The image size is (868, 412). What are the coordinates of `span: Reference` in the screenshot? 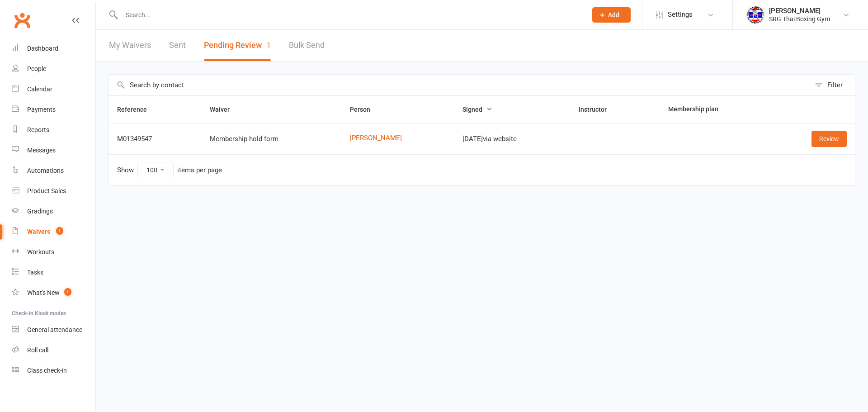 It's located at (137, 110).